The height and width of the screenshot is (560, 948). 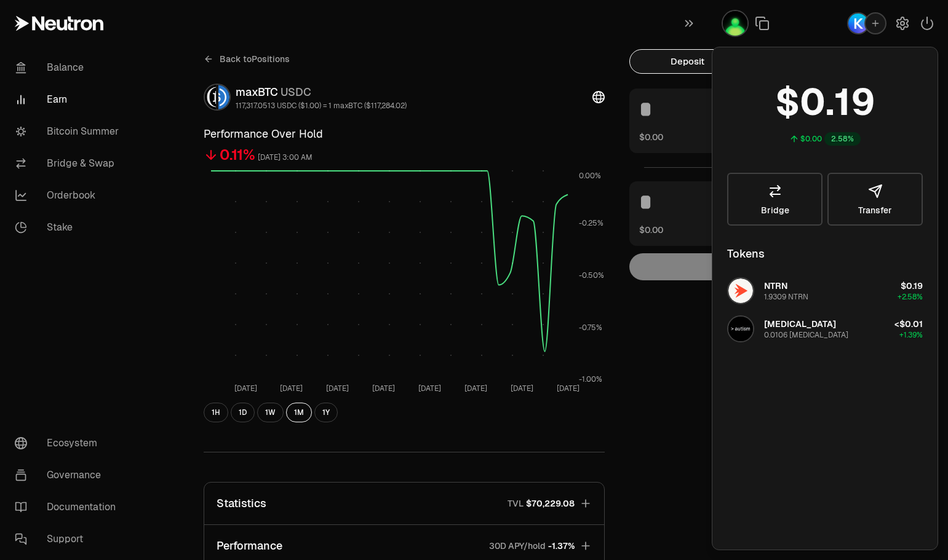 What do you see at coordinates (911, 335) in the screenshot?
I see `span: +1.39%` at bounding box center [911, 335].